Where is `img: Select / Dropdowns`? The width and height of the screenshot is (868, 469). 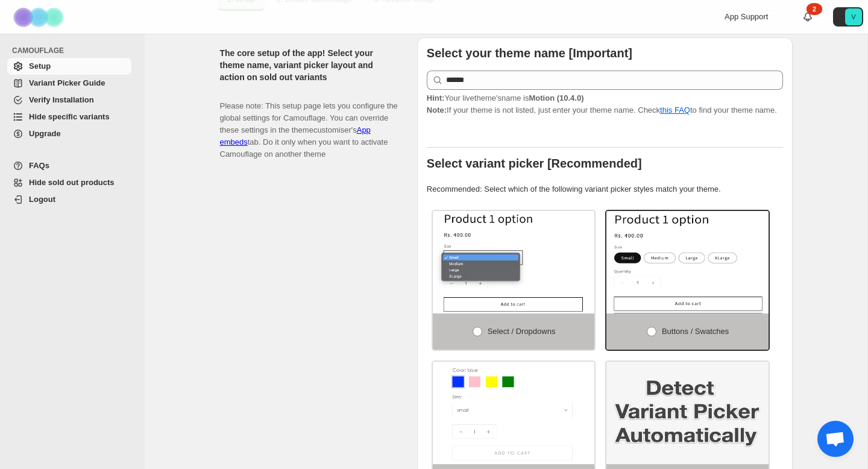
img: Select / Dropdowns is located at coordinates (513, 262).